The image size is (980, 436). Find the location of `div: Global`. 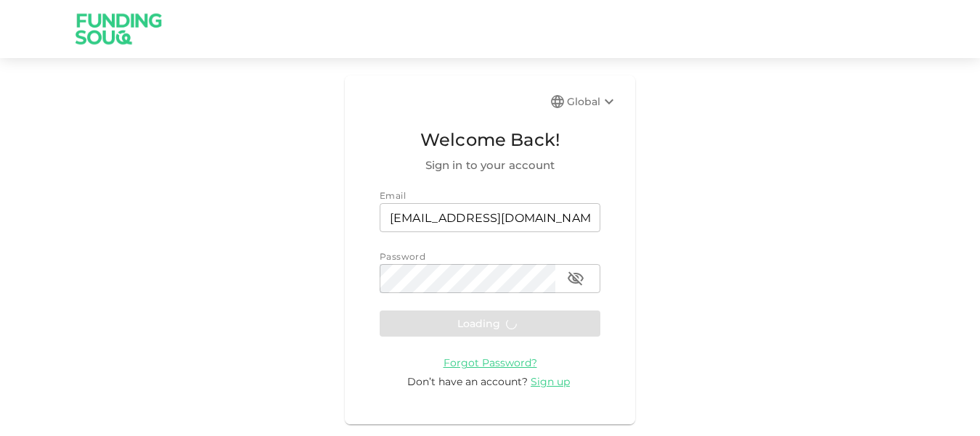

div: Global is located at coordinates (592, 102).